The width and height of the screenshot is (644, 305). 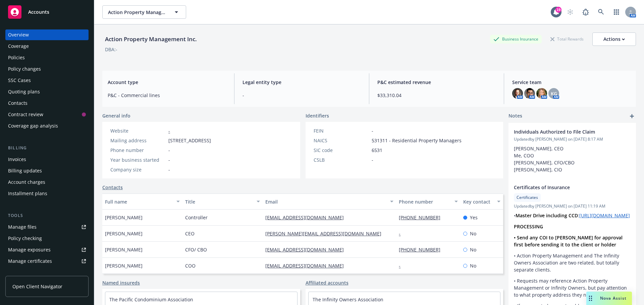 What do you see at coordinates (47, 126) in the screenshot?
I see `a: Coverage gap analysis` at bounding box center [47, 126].